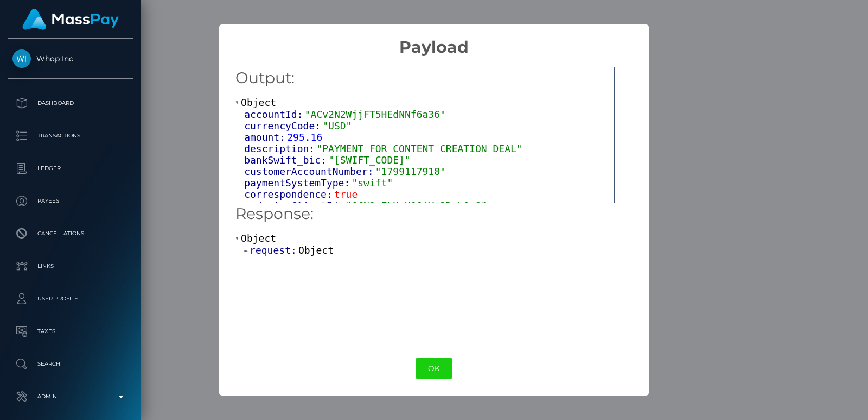  Describe the element at coordinates (274, 114) in the screenshot. I see `span: accountId:` at that location.